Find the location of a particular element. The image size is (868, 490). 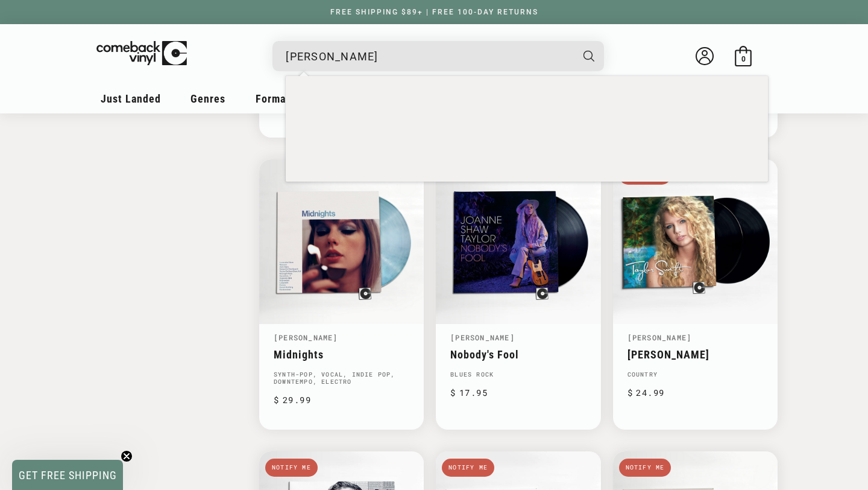

button: Close teaser is located at coordinates (127, 456).